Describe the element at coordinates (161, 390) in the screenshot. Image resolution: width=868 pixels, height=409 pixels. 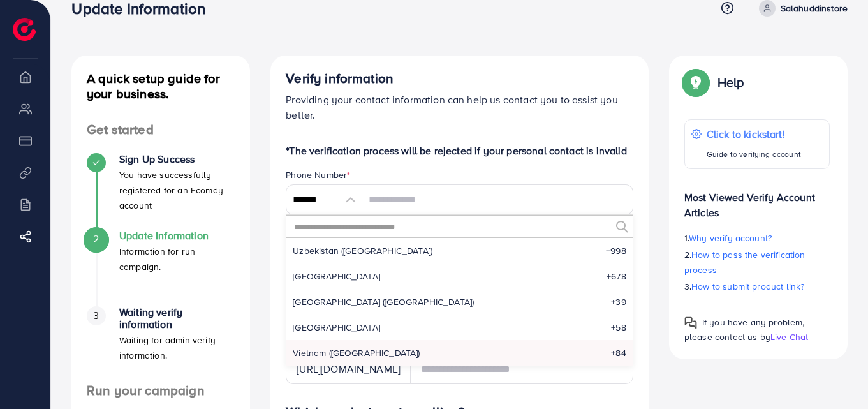
I see `h4: Run your campaign` at that location.